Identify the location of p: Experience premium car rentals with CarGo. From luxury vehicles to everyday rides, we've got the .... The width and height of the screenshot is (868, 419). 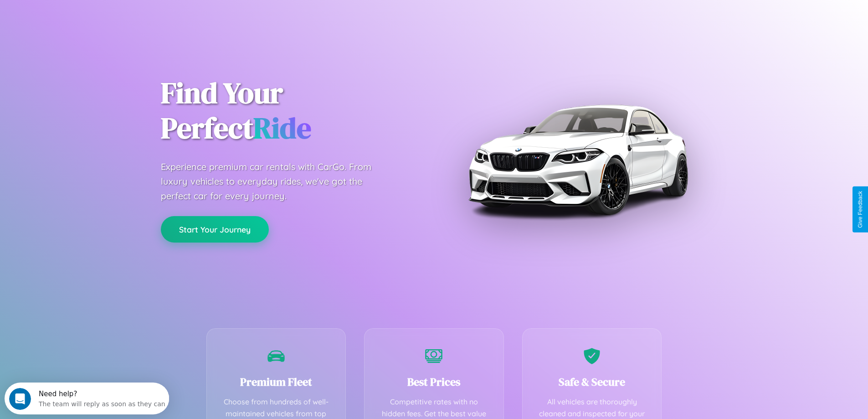
(275, 181).